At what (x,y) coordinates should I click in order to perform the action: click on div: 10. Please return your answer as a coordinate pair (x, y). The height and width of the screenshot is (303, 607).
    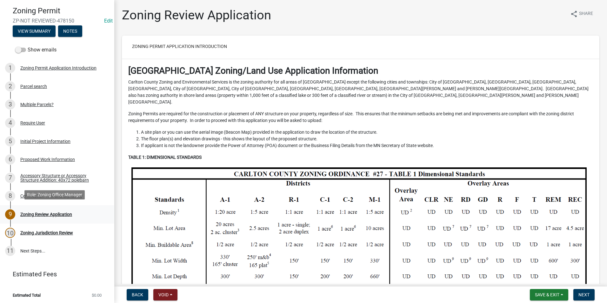
    Looking at the image, I should click on (10, 233).